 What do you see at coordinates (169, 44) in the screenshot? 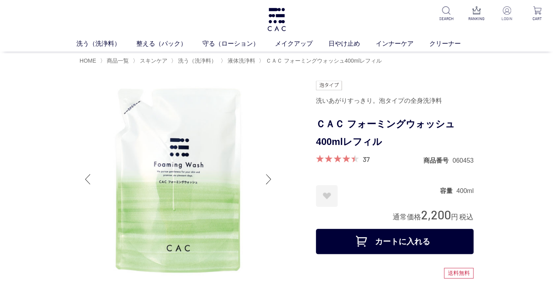
I see `a: 整える（パック）` at bounding box center [169, 44].